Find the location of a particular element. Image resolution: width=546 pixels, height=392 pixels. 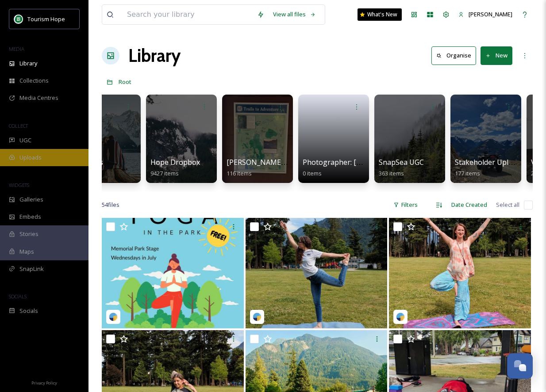

span: Socials is located at coordinates (29, 311).